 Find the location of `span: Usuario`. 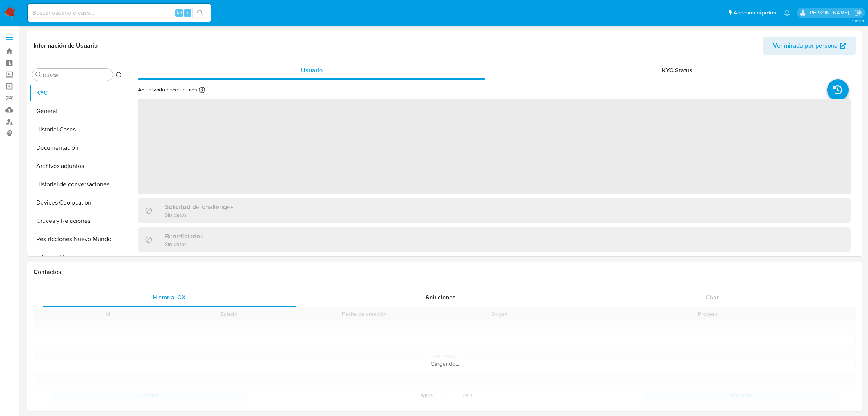

span: Usuario is located at coordinates (311, 70).